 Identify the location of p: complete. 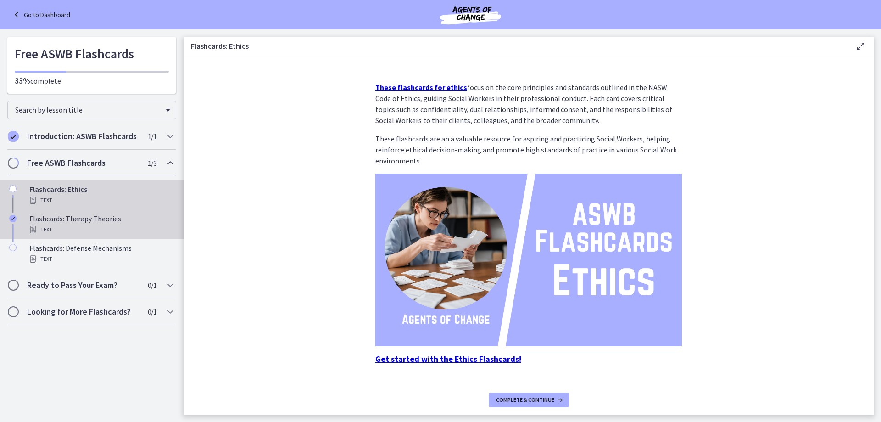
(92, 81).